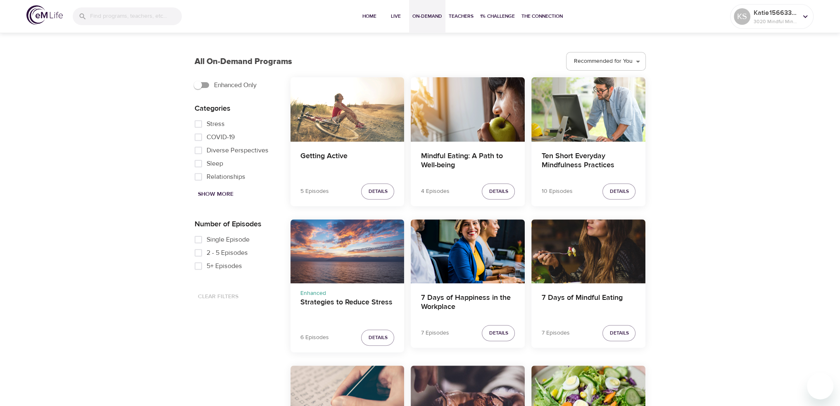 This screenshot has height=406, width=840. Describe the element at coordinates (776, 13) in the screenshot. I see `p: Katie1566335097` at that location.